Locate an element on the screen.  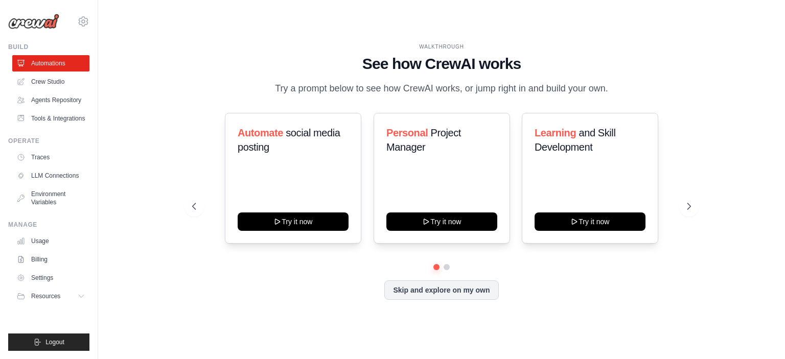
a: Settings is located at coordinates (51, 278).